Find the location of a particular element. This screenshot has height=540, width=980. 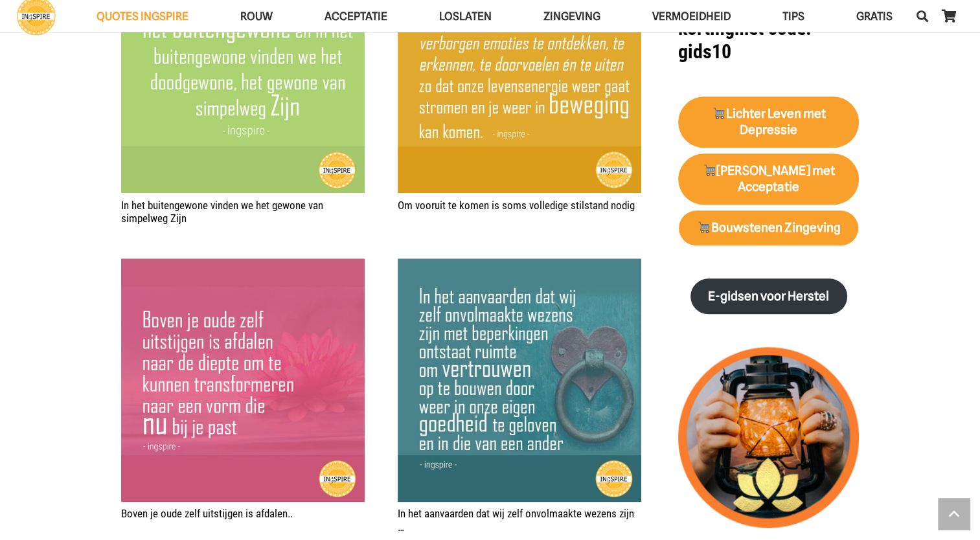

img: Prachtig citaat van inge ingspire.nl - Boven je oud zelf uit stijgen is afdalen om te kunnen tran... is located at coordinates (243, 380).